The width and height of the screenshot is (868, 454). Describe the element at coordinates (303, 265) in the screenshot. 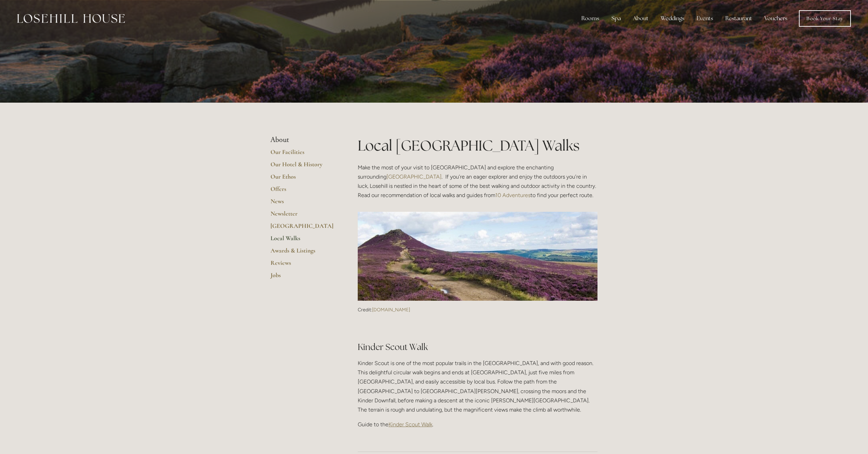

I see `a: Reviews` at that location.